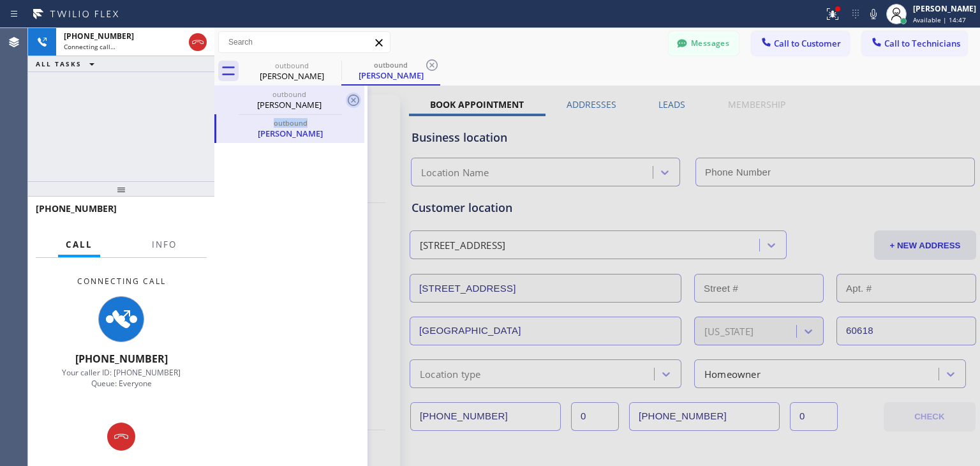 The image size is (980, 466). I want to click on span: Available | 14:47, so click(939, 20).